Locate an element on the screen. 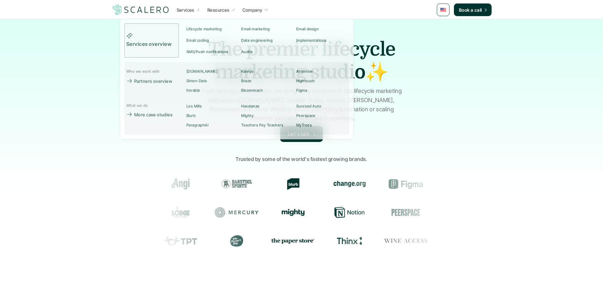 The width and height of the screenshot is (603, 288). a: Partners overview is located at coordinates (150, 81).